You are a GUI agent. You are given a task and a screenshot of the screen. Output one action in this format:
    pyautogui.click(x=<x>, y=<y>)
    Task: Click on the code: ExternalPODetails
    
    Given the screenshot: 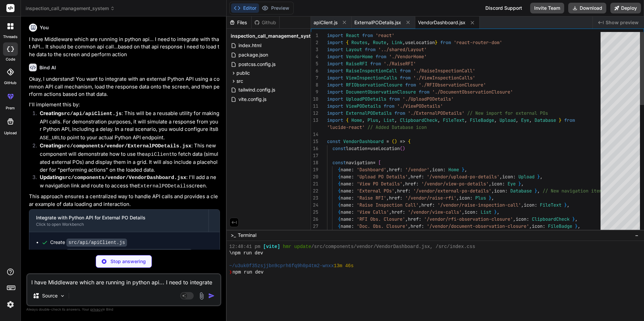 What is the action you would take?
    pyautogui.click(x=163, y=186)
    